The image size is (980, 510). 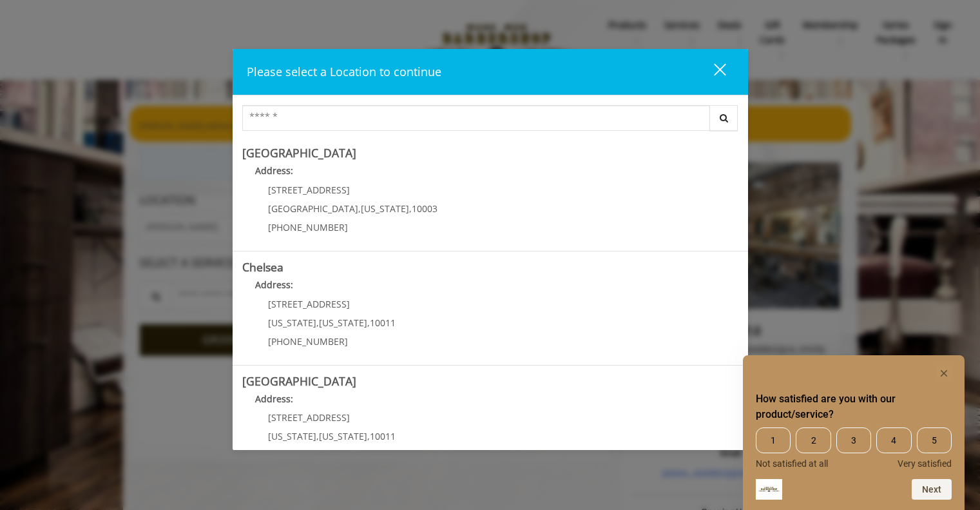 What do you see at coordinates (712, 72) in the screenshot?
I see `div: close dialog` at bounding box center [712, 72].